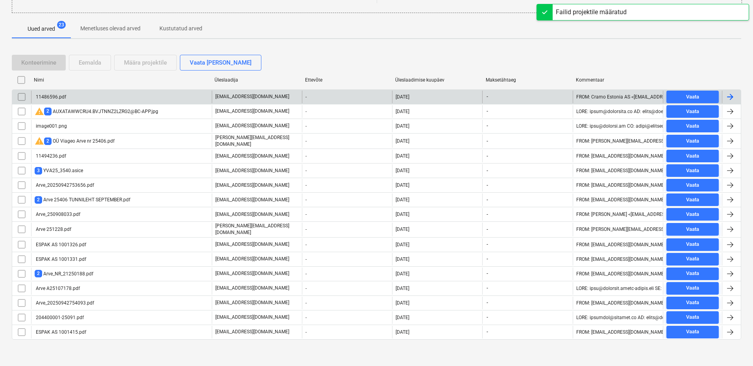  I want to click on div: OÜ Viageo Arve nr 25406.pdf, so click(74, 141).